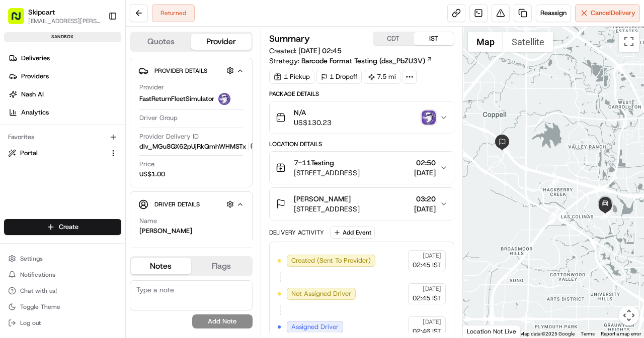 The image size is (644, 338). Describe the element at coordinates (425, 162) in the screenshot. I see `span: 02:50` at that location.